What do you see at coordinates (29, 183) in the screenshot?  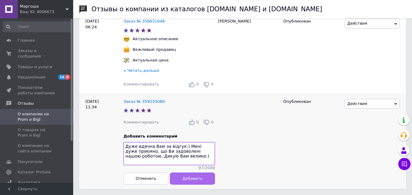 I see `span: Аналитика` at bounding box center [29, 183].